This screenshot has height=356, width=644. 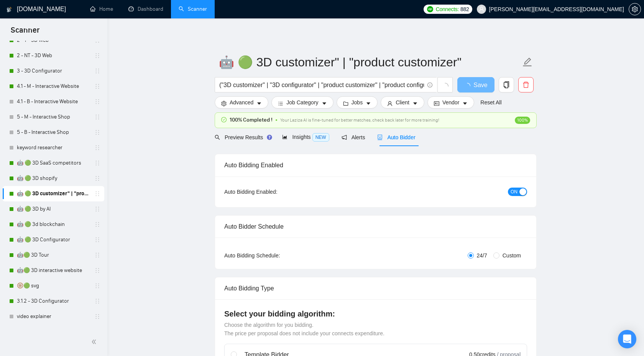 What do you see at coordinates (53, 255) in the screenshot?
I see `a: 🤖🟢 3D Tour` at bounding box center [53, 255].